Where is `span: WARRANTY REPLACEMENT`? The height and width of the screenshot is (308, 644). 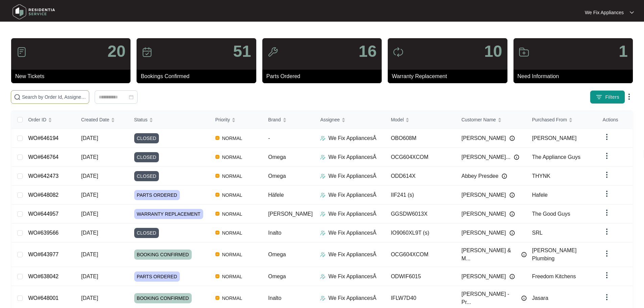 span: WARRANTY REPLACEMENT is located at coordinates (169, 214).